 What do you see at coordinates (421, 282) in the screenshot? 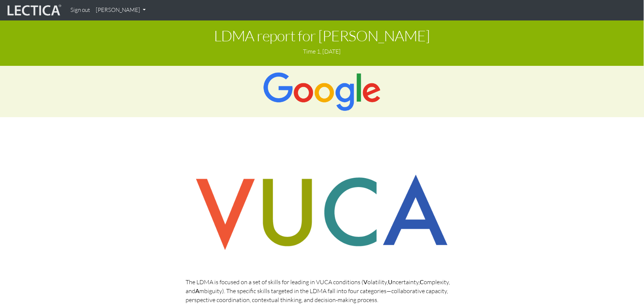
I see `strong: C` at bounding box center [421, 282].